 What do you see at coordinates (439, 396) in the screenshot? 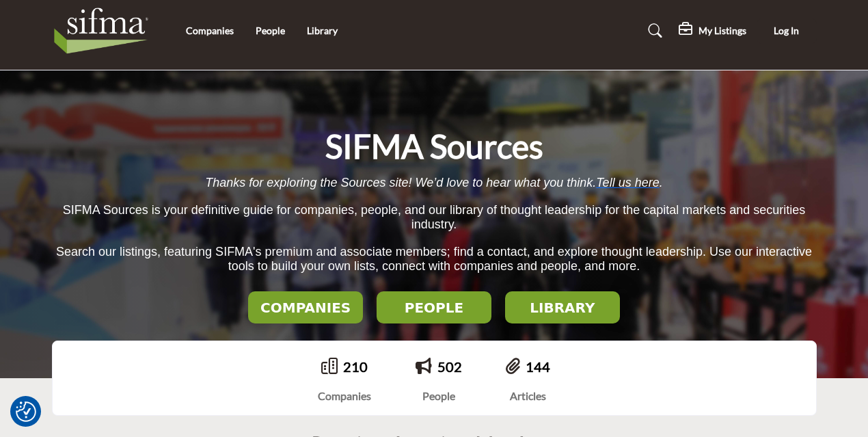
I see `div: People` at bounding box center [439, 396].